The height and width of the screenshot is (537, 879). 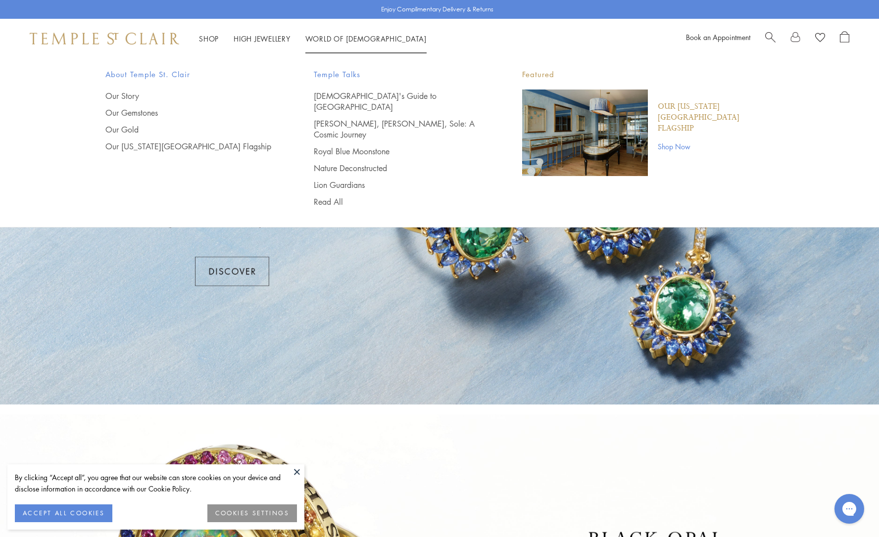 What do you see at coordinates (189, 130) in the screenshot?
I see `a: Our Gold` at bounding box center [189, 130].